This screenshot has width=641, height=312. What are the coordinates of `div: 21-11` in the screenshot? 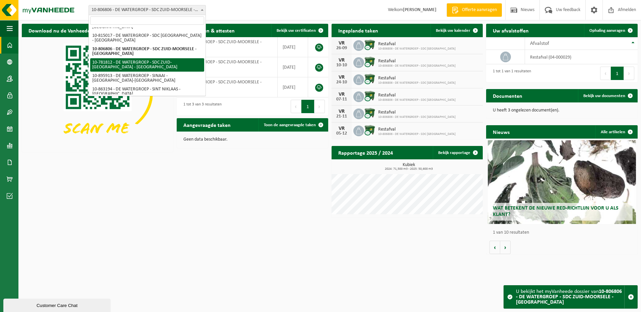 It's located at (341, 117).